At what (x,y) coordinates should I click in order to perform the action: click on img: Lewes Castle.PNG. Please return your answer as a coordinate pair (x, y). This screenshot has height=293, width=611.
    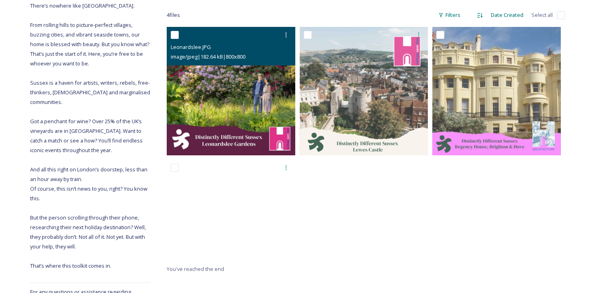
    Looking at the image, I should click on (364, 91).